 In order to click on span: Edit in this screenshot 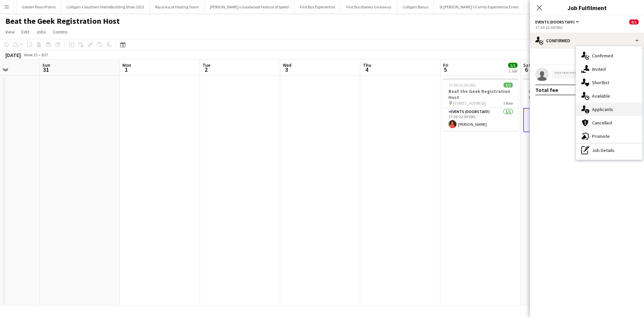, I will do `click(25, 32)`.